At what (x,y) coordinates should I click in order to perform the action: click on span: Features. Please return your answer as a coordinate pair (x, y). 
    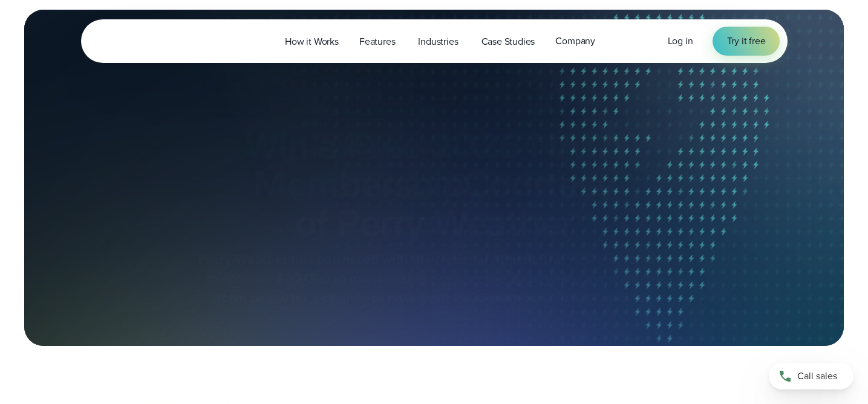
    Looking at the image, I should click on (377, 42).